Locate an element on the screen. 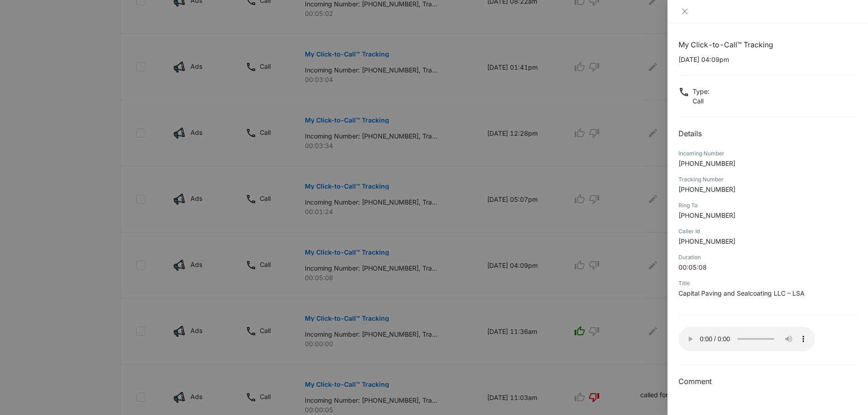 This screenshot has width=868, height=415. p: Type : is located at coordinates (701, 91).